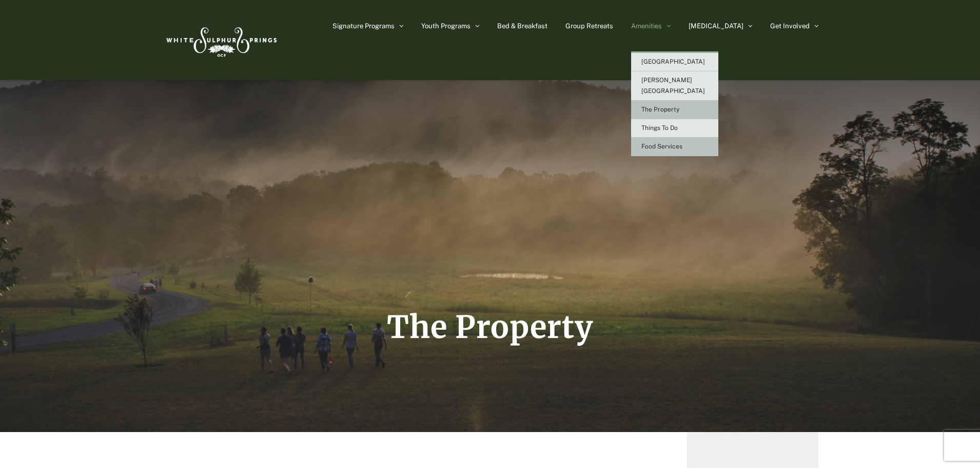 The width and height of the screenshot is (980, 468). I want to click on img: White Sulphur Springs Logo, so click(221, 40).